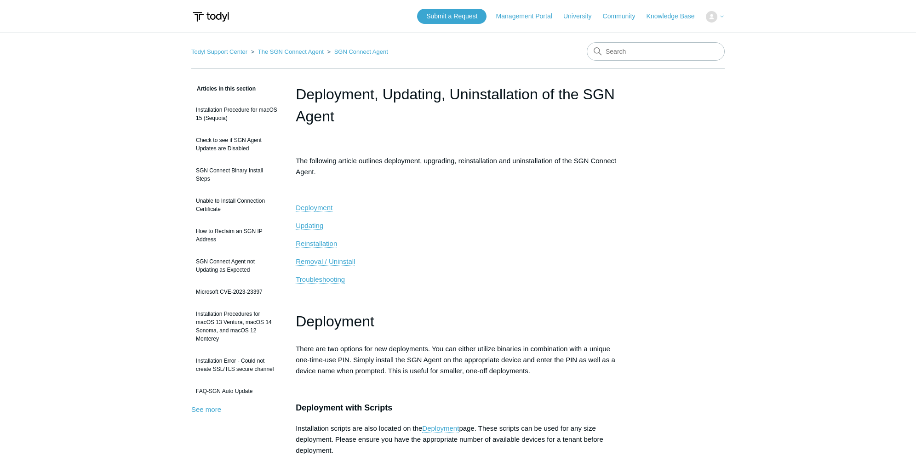 The width and height of the screenshot is (916, 473). What do you see at coordinates (310, 225) in the screenshot?
I see `span: Updating` at bounding box center [310, 225].